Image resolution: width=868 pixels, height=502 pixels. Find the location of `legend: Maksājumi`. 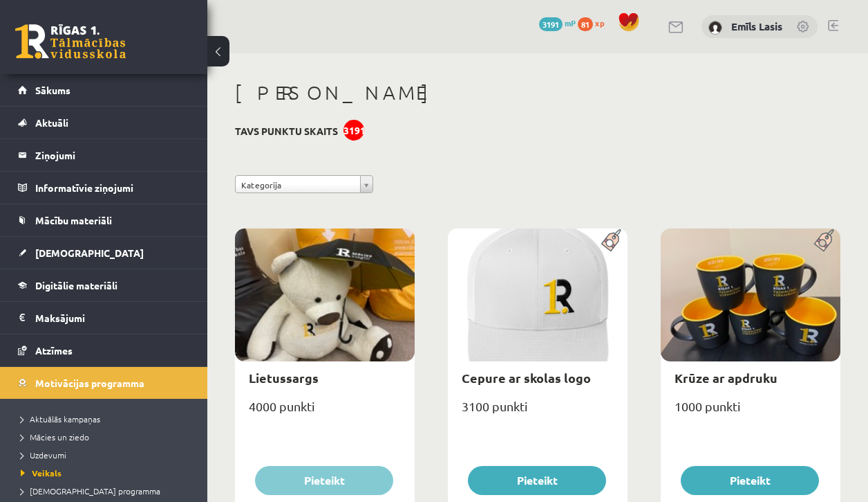

legend: Maksājumi is located at coordinates (113, 317).